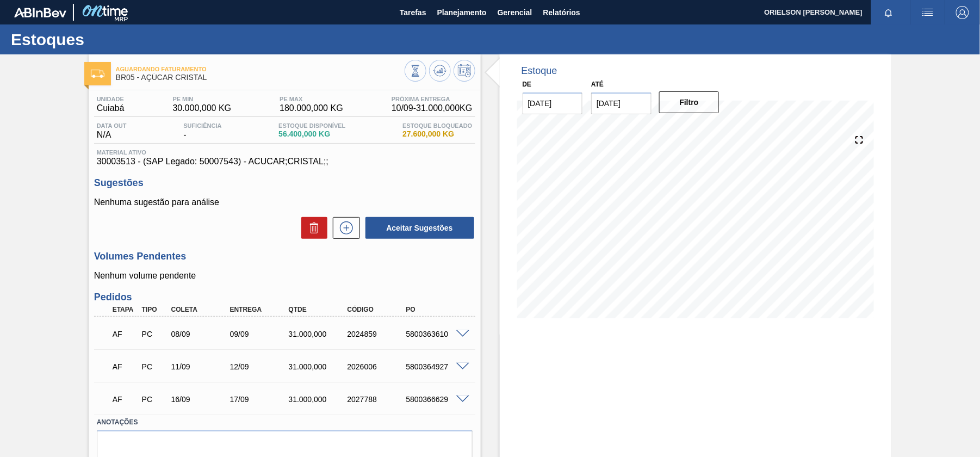 The height and width of the screenshot is (457, 980). What do you see at coordinates (112, 126) in the screenshot?
I see `span: Data out` at bounding box center [112, 126].